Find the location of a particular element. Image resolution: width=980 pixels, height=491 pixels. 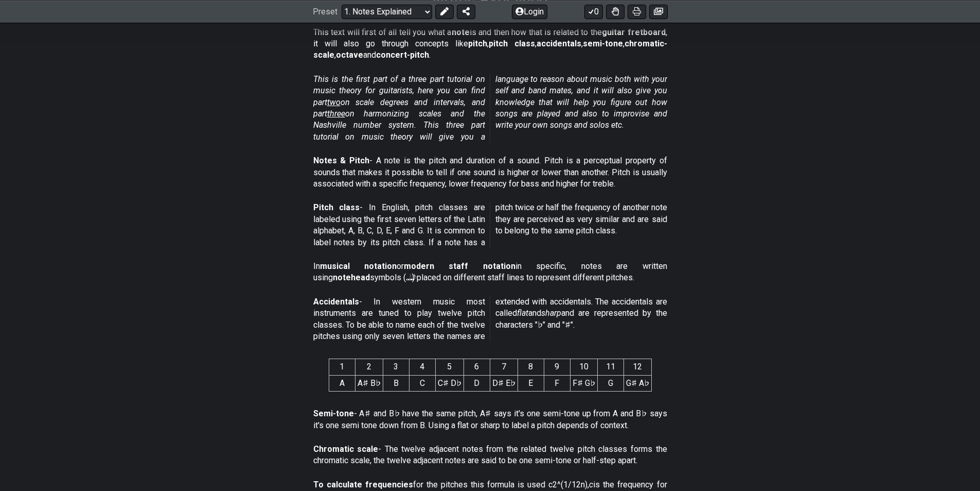

button: Create image is located at coordinates (658, 12).